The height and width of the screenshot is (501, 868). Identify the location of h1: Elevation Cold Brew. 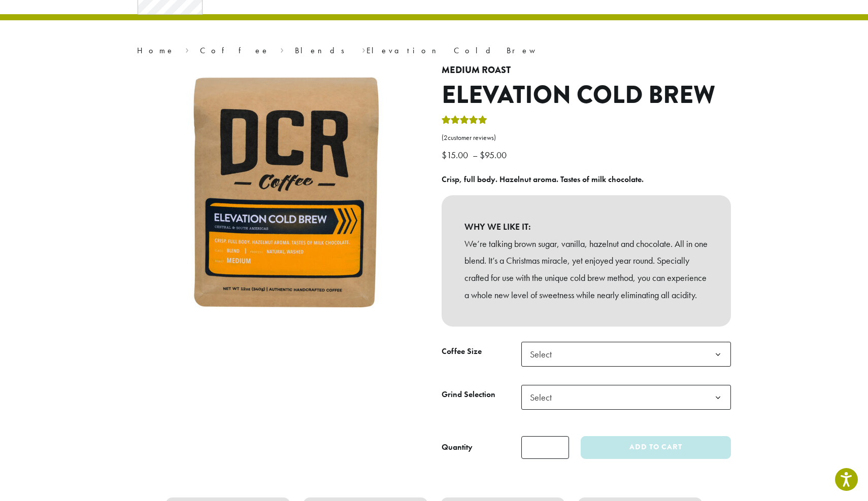
(586, 95).